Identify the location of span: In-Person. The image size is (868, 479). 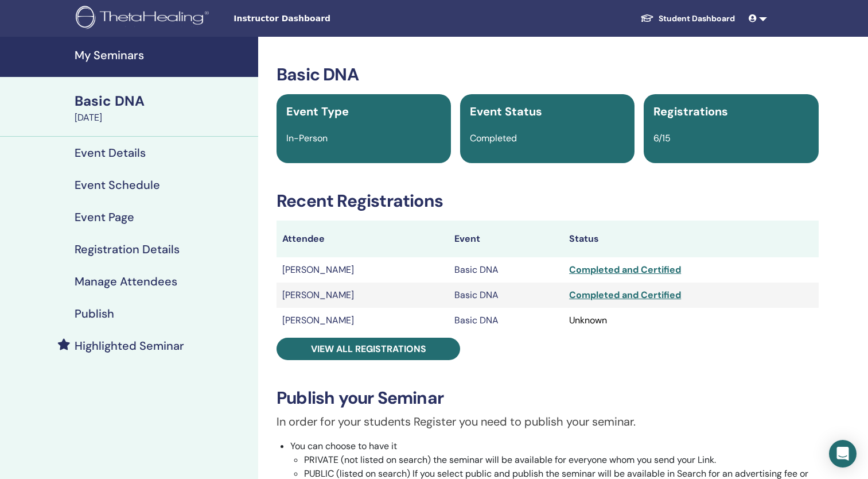
(307, 138).